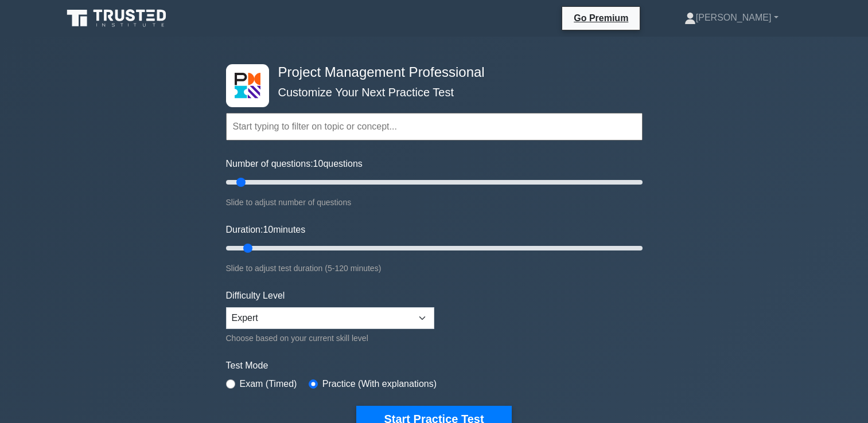 The height and width of the screenshot is (423, 868). I want to click on label: Difficulty Level, so click(256, 296).